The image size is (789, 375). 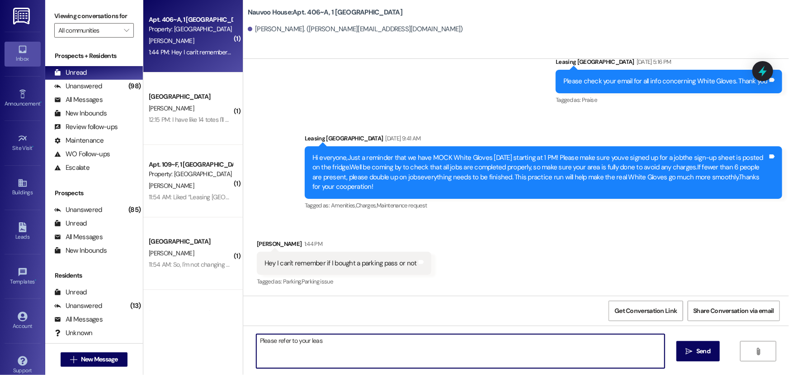 I want to click on div: Prospects + Residents, so click(x=94, y=56).